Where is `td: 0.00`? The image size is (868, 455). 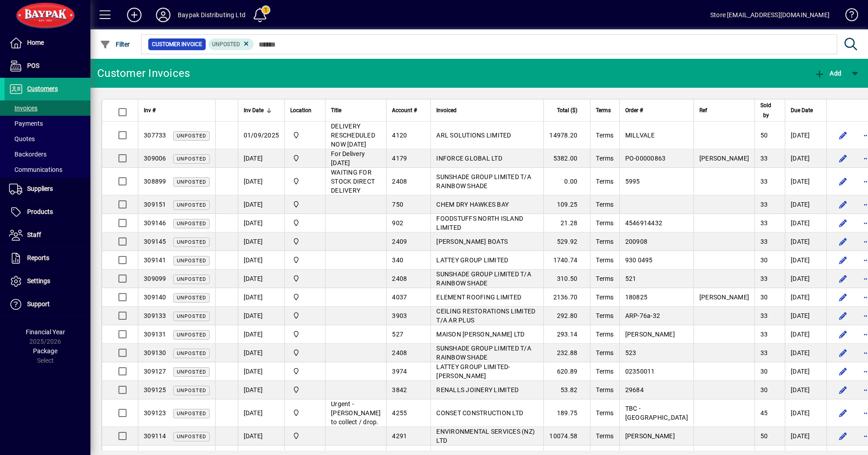
td: 0.00 is located at coordinates (566, 182).